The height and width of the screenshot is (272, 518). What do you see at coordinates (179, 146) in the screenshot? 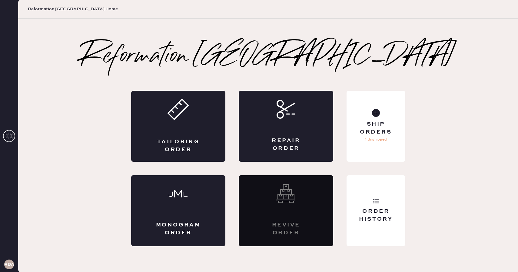
I see `div: Tailoring Order` at bounding box center [179, 146].